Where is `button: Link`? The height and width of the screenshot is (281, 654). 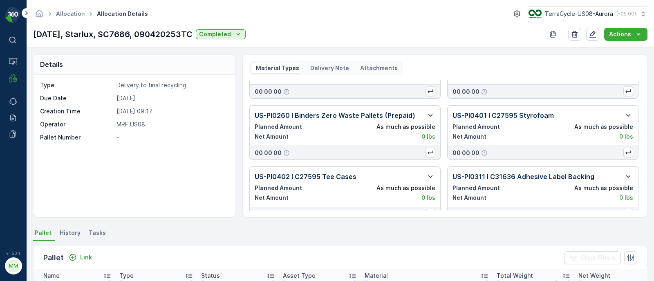
button: Link is located at coordinates (80, 258).